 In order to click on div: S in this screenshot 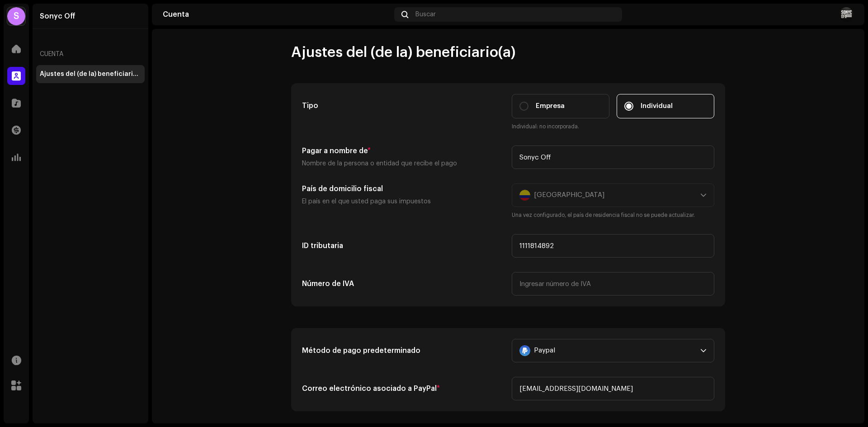, I will do `click(16, 16)`.